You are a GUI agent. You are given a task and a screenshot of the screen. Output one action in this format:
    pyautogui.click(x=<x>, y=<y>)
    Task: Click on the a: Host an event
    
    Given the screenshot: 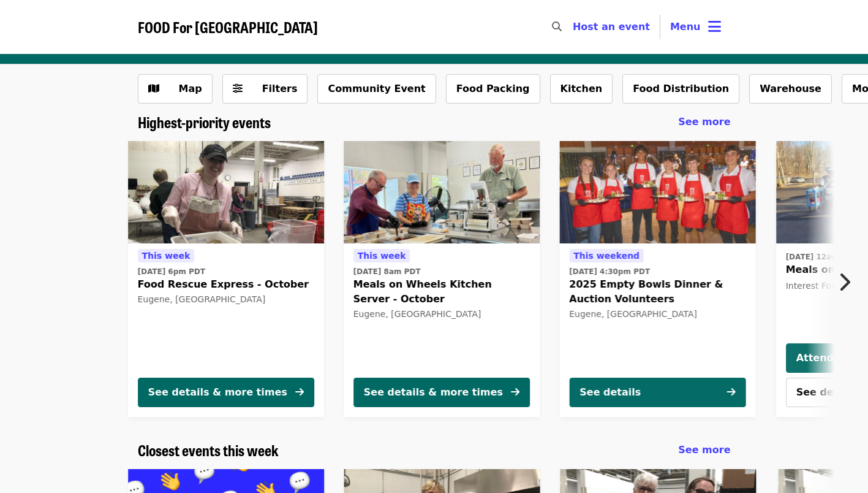 What is the action you would take?
    pyautogui.click(x=612, y=27)
    